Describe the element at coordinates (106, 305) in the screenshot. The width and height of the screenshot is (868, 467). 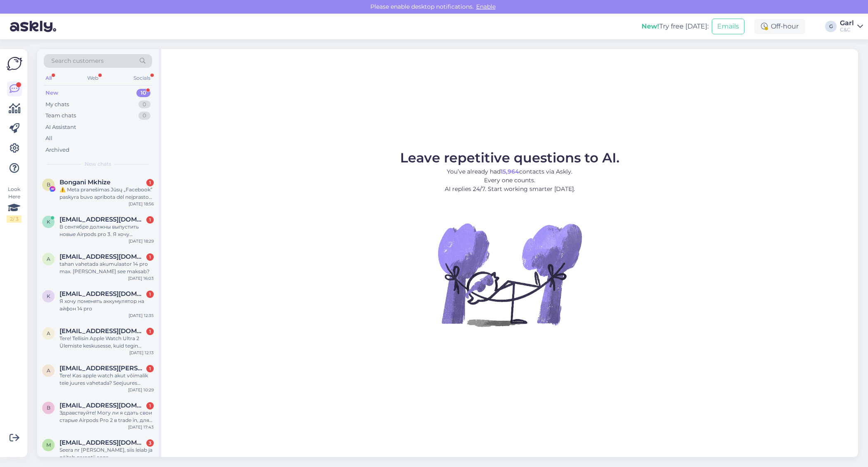
I see `div: Я хочу поменять аккумулятор на айфон 14 pro` at that location.